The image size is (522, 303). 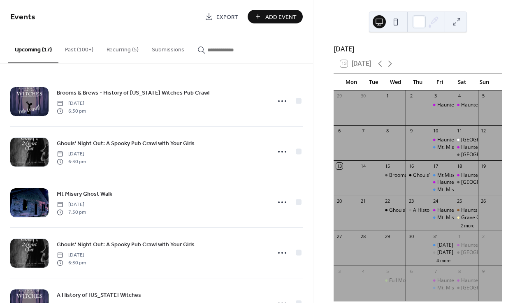 What do you see at coordinates (483, 201) in the screenshot?
I see `div: 26` at bounding box center [483, 201].